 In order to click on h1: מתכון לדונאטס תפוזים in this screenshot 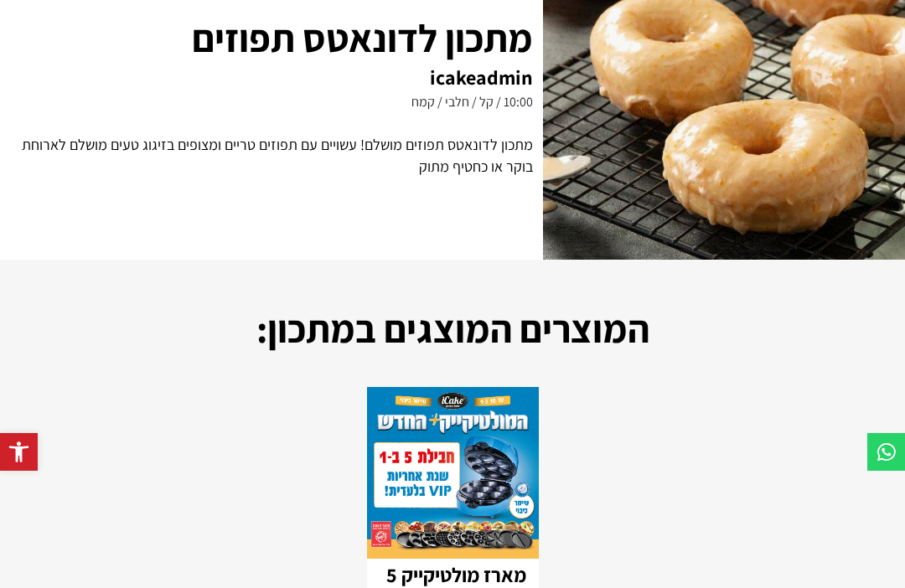, I will do `click(275, 38)`.